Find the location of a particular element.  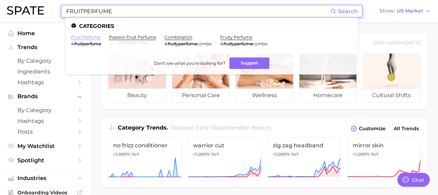

span: Spotlight is located at coordinates (45, 160).